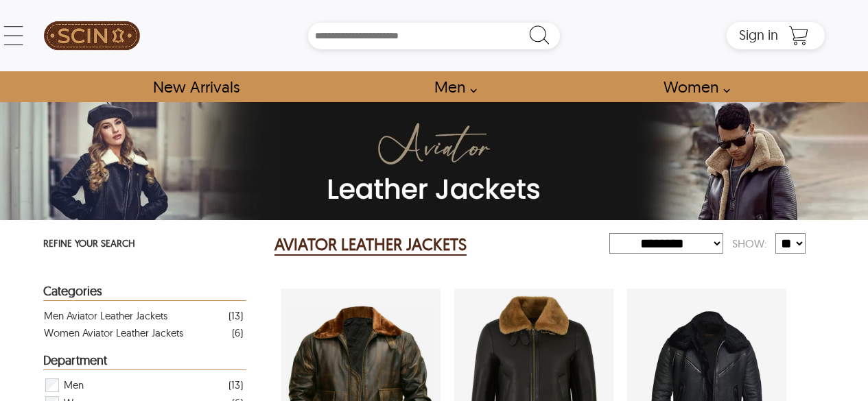  What do you see at coordinates (92, 36) in the screenshot?
I see `img: SCIN` at bounding box center [92, 36].